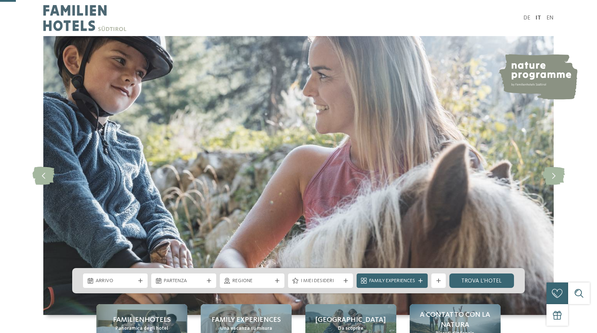 This screenshot has width=597, height=333. What do you see at coordinates (115, 281) in the screenshot?
I see `span: Arrivo` at bounding box center [115, 281].